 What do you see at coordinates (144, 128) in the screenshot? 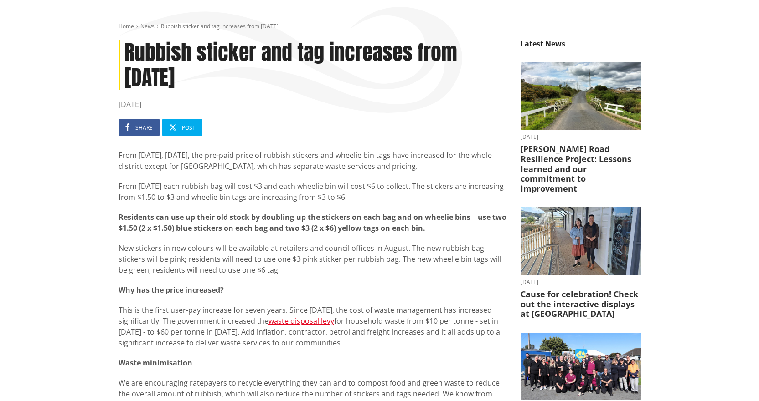
I see `span: Share` at bounding box center [144, 128].